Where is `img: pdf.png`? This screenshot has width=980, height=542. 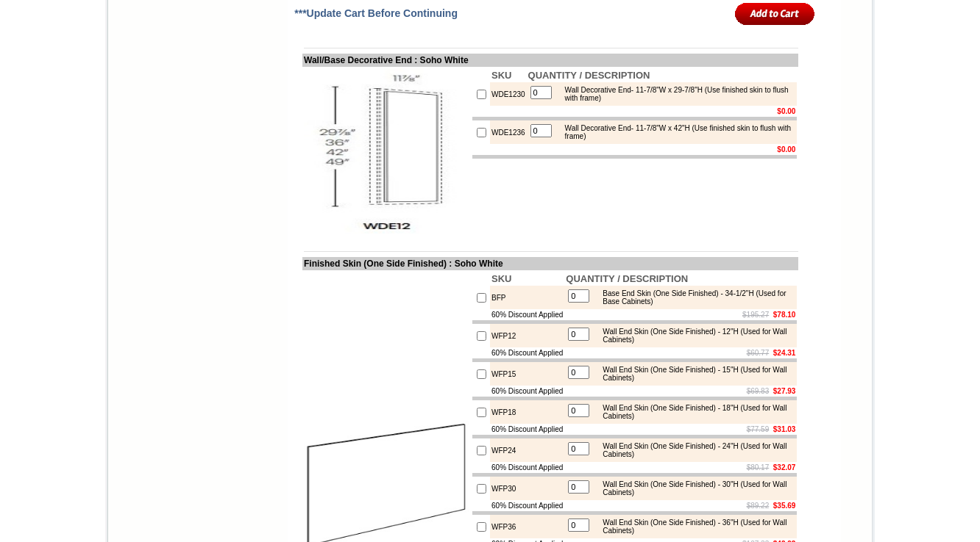 img: pdf.png is located at coordinates (8, 9).